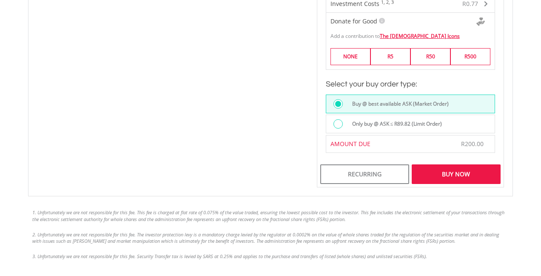 This screenshot has width=541, height=276. I want to click on span: AMOUNT DUE, so click(350, 143).